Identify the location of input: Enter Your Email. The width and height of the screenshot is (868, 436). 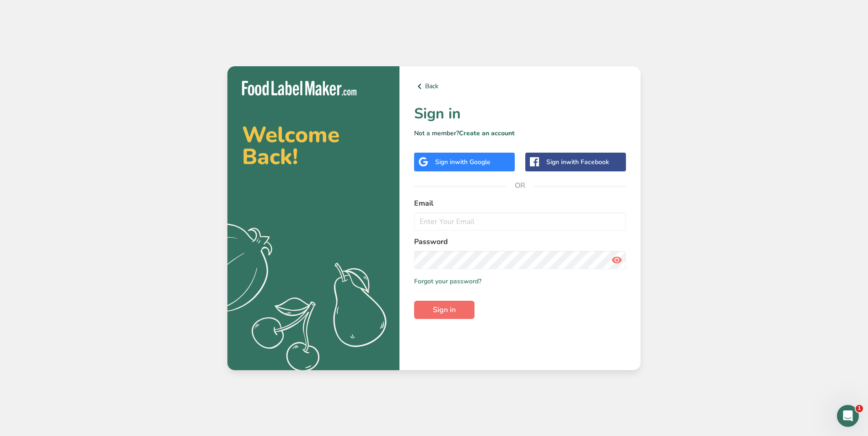
(520, 222).